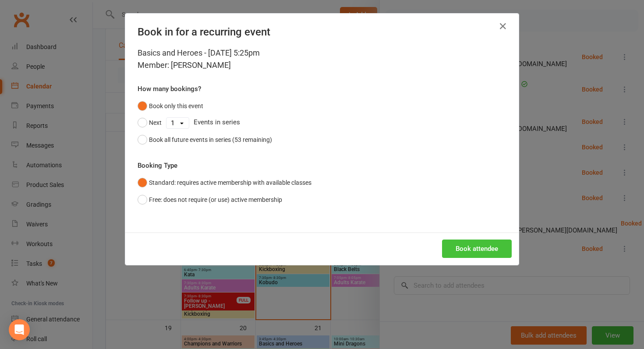 This screenshot has width=644, height=349. Describe the element at coordinates (210, 139) in the screenshot. I see `div: Book all future events in series (53 remaining)` at that location.